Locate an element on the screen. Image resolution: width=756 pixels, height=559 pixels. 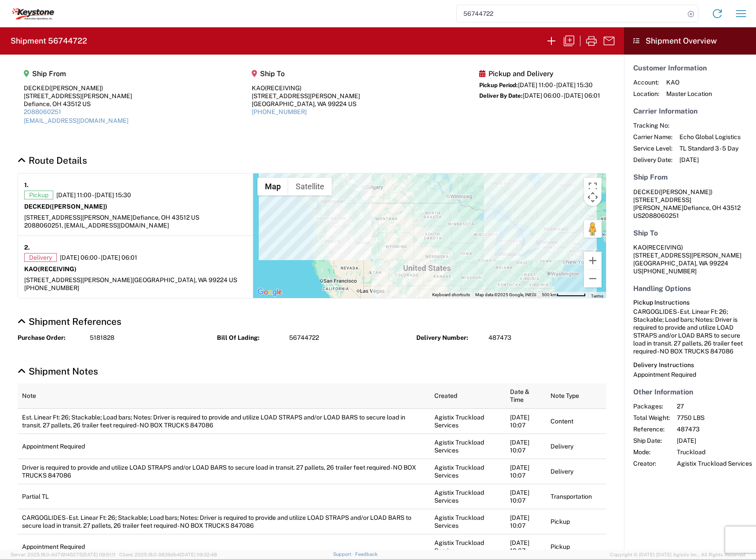
strong: 2. is located at coordinates (27, 247).